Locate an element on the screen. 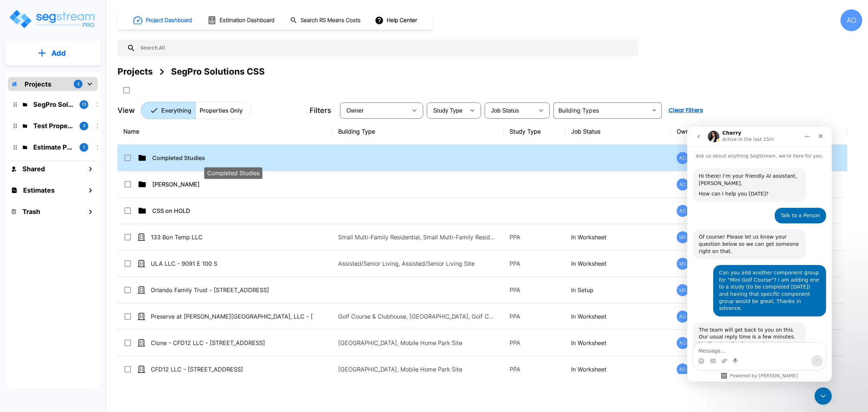 This screenshot has width=868, height=412. p: 133 Bon Temp LLC is located at coordinates (231, 237).